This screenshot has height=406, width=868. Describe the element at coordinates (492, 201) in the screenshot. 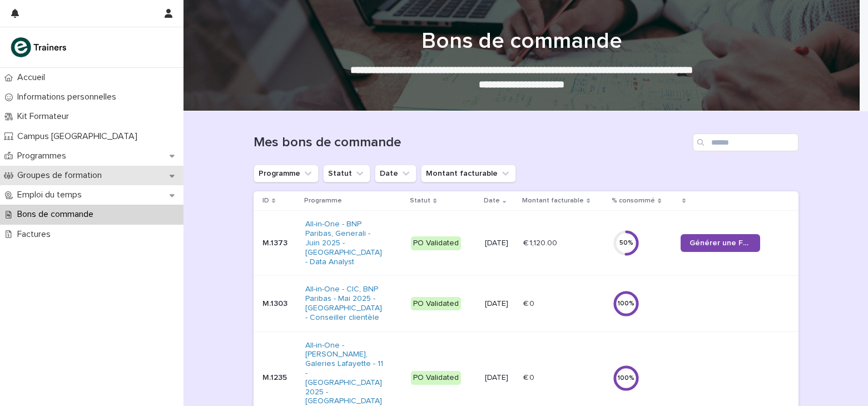

I see `p: Date` at that location.